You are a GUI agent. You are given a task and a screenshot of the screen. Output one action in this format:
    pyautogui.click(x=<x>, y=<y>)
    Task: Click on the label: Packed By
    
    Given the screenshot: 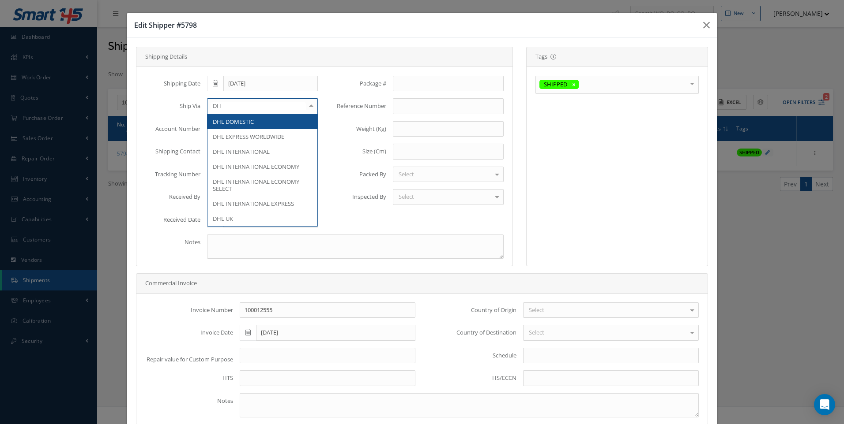 What is the action you would take?
    pyautogui.click(x=355, y=175)
    